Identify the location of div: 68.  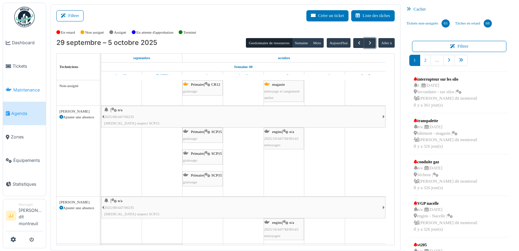
(488, 23).